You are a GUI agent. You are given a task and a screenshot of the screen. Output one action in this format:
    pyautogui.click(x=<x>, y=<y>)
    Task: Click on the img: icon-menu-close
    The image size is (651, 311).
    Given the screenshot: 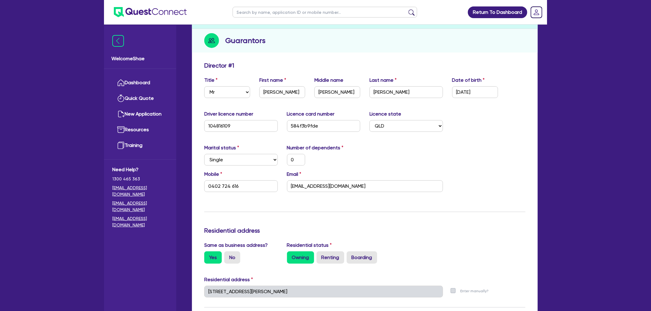 What is the action you would take?
    pyautogui.click(x=118, y=41)
    